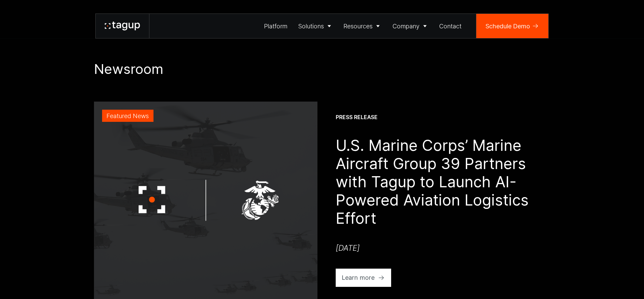 This screenshot has height=299, width=644. I want to click on div: Platform, so click(276, 26).